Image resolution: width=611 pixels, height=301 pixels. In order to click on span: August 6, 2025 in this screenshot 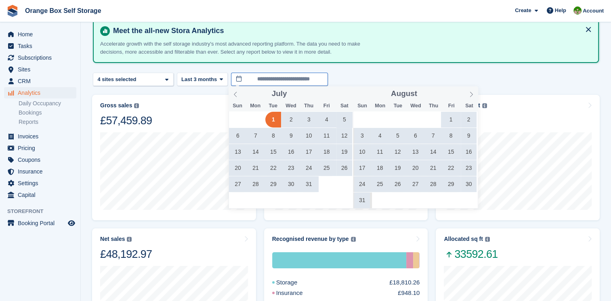, I will do `click(415, 136)`.